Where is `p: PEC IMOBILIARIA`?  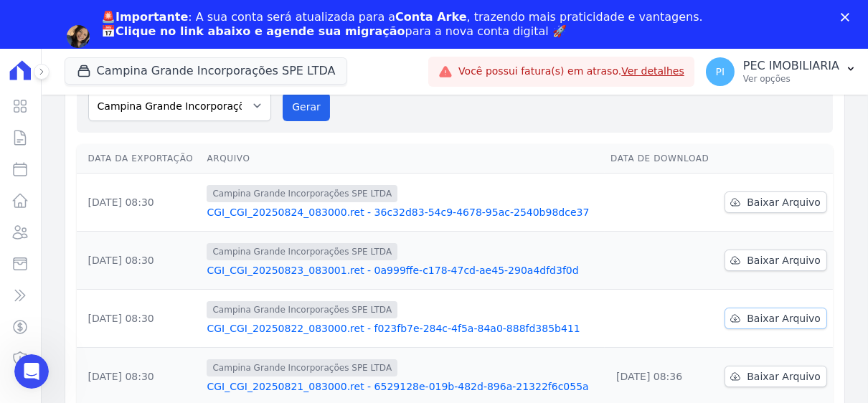 p: PEC IMOBILIARIA is located at coordinates (791, 66).